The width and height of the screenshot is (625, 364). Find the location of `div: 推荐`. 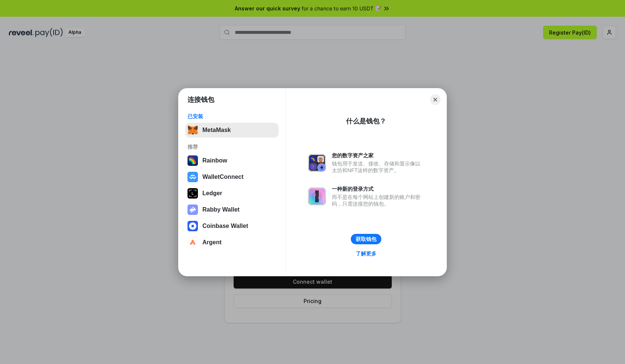

div: 推荐 is located at coordinates (232, 147).